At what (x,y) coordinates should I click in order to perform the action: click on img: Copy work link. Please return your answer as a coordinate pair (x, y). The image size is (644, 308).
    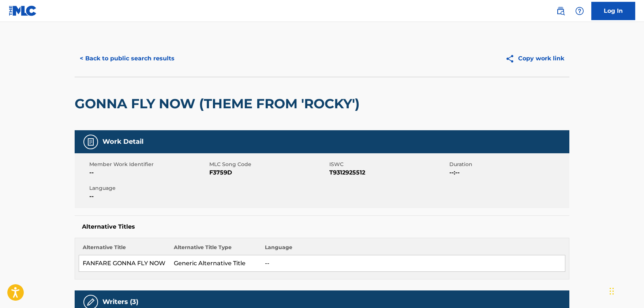
    Looking at the image, I should click on (511, 58).